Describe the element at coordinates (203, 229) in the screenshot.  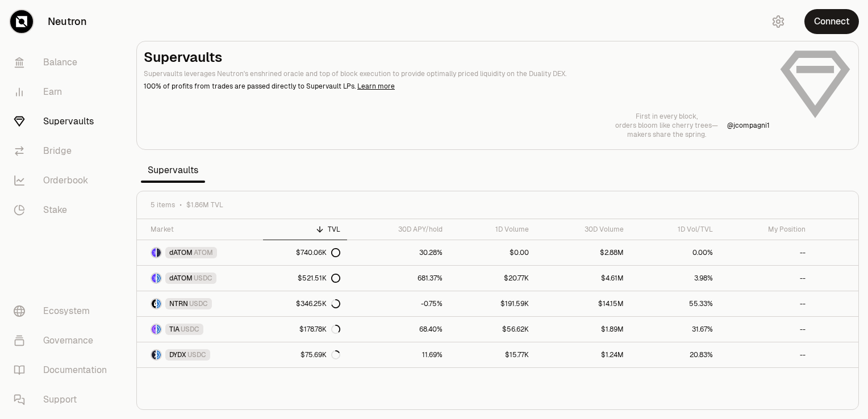
I see `div: Market` at that location.